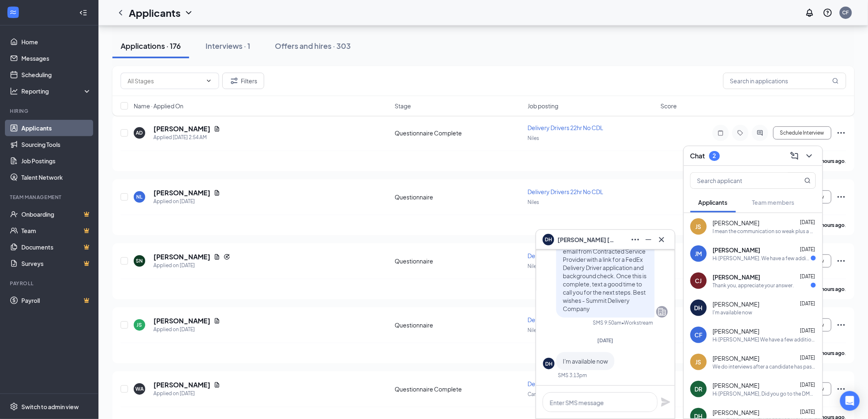 Image resolution: width=868 pixels, height=419 pixels. Describe the element at coordinates (740, 133) in the screenshot. I see `svg: Tag` at that location.